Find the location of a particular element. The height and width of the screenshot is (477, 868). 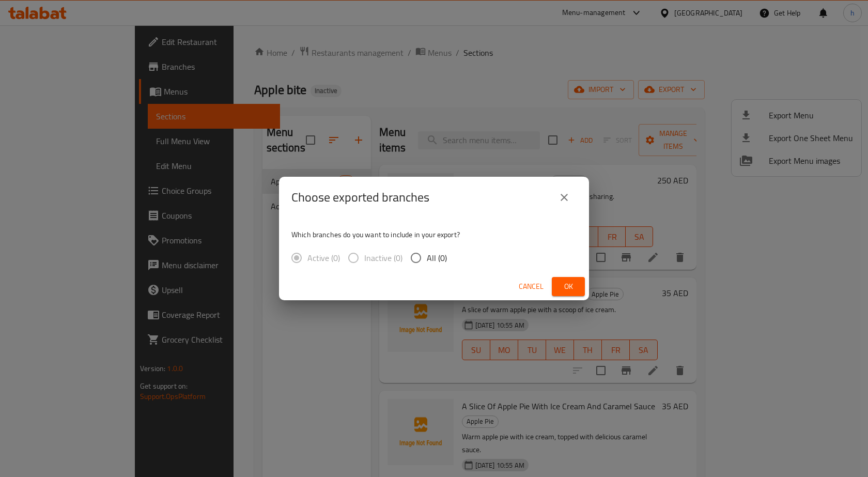

button: Ok is located at coordinates (569, 286).